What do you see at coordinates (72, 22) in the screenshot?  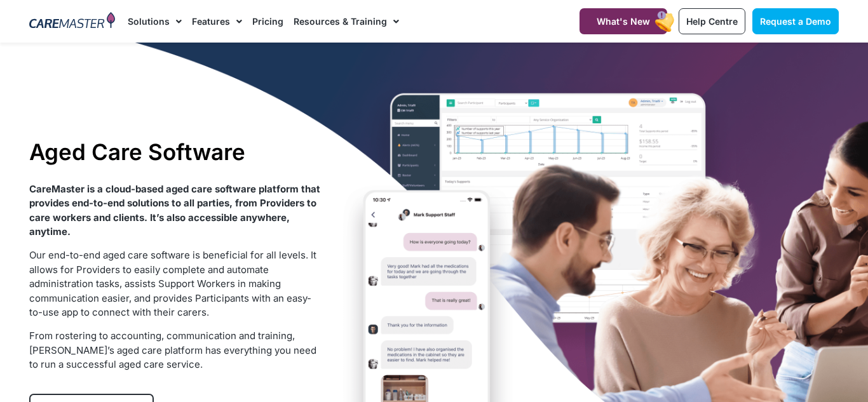 I see `img: CareMaster Logo` at bounding box center [72, 22].